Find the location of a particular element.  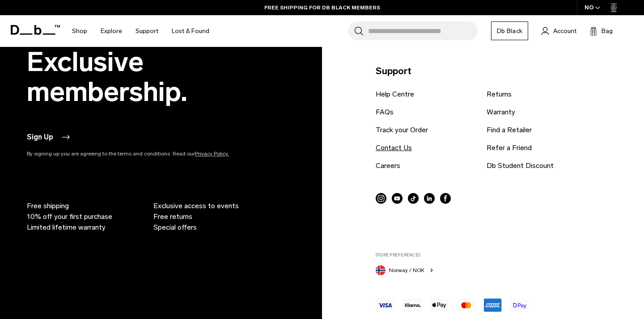

a: Support is located at coordinates (146, 31).